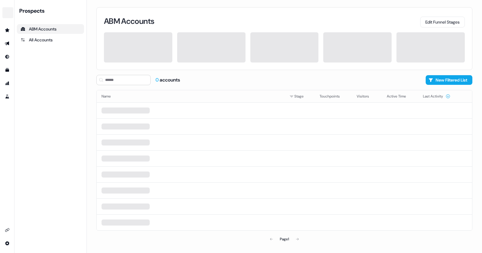  What do you see at coordinates (443, 22) in the screenshot?
I see `button: Edit Funnel Stages` at bounding box center [443, 22].